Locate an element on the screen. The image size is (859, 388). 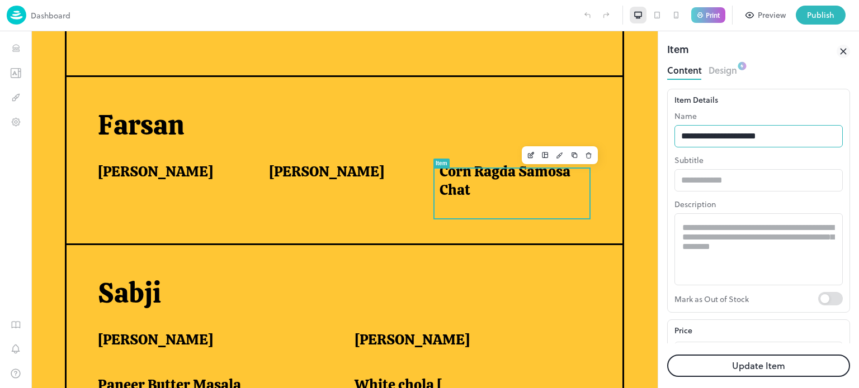
span: Corn Ragda Samosa Chat is located at coordinates (480, 149).